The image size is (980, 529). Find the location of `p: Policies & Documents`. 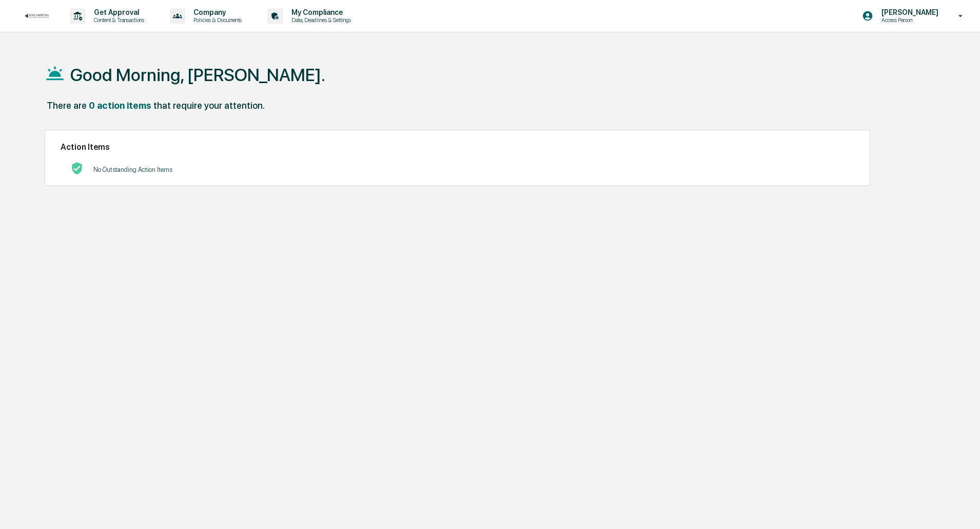

p: Policies & Documents is located at coordinates (216, 20).